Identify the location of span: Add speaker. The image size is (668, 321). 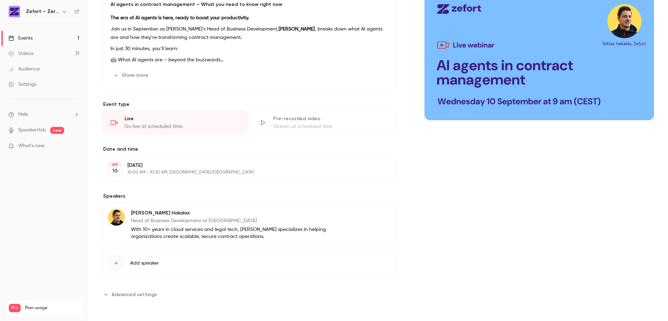
(145, 263).